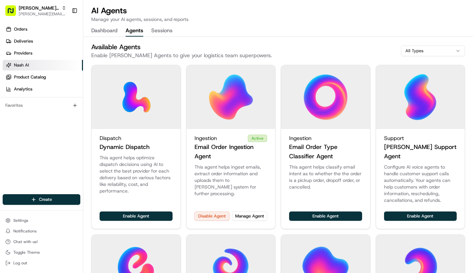 This screenshot has width=473, height=273. Describe the element at coordinates (12, 120) in the screenshot. I see `img: Lucas Ferreira` at that location.